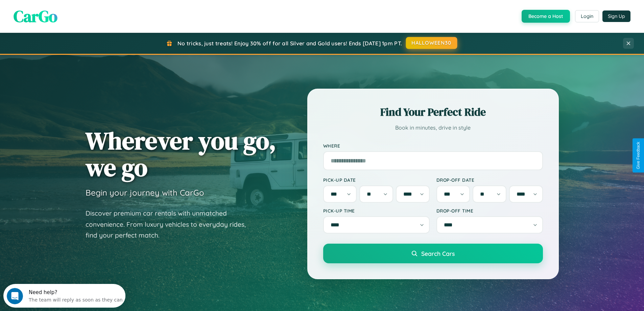 Image resolution: width=644 pixels, height=311 pixels. What do you see at coordinates (72, 15) in the screenshot?
I see `div: The team will reply as soon as they can` at bounding box center [72, 15].